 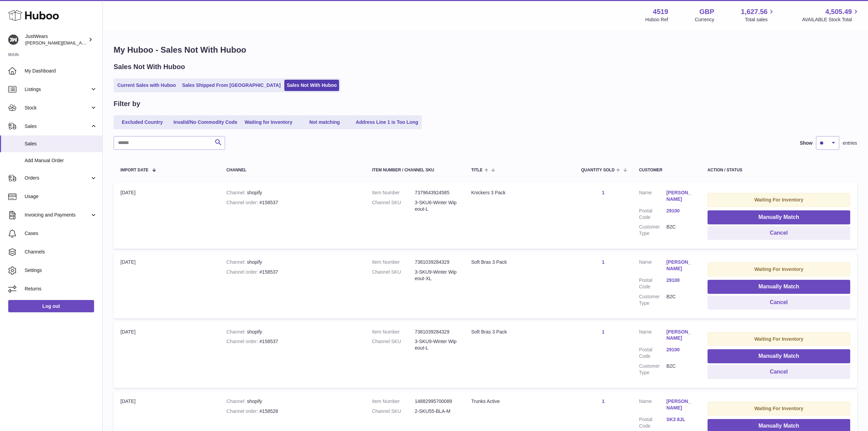 What do you see at coordinates (830, 15) in the screenshot?
I see `a: 4,505.49 AVAILABLE Stock Total` at bounding box center [830, 15].